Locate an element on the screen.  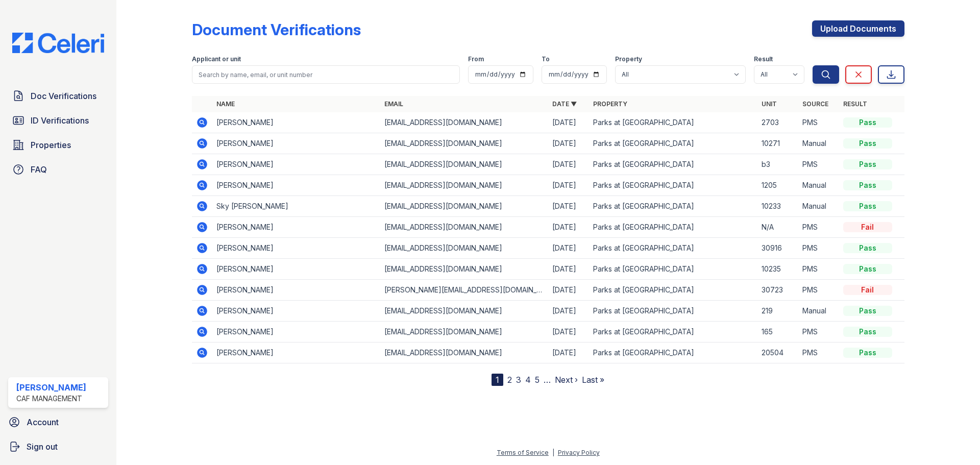
div: 1 is located at coordinates (497, 379).